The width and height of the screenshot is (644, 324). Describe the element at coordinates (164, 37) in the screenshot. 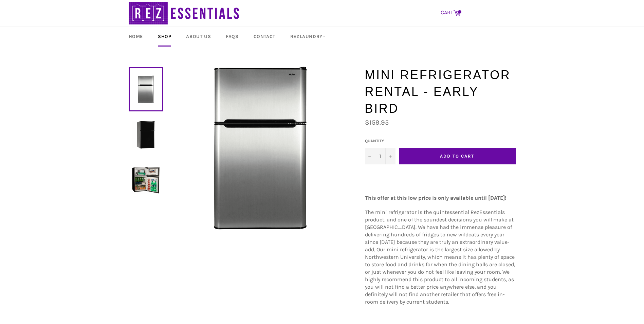

I see `a: Shop` at that location.